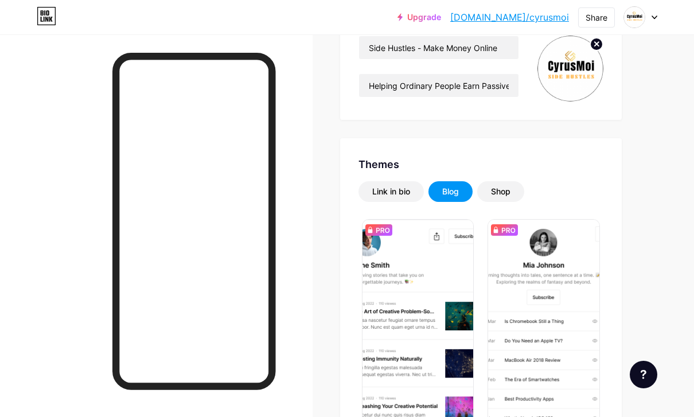 The height and width of the screenshot is (417, 694). What do you see at coordinates (419, 17) in the screenshot?
I see `a: Upgrade` at bounding box center [419, 17].